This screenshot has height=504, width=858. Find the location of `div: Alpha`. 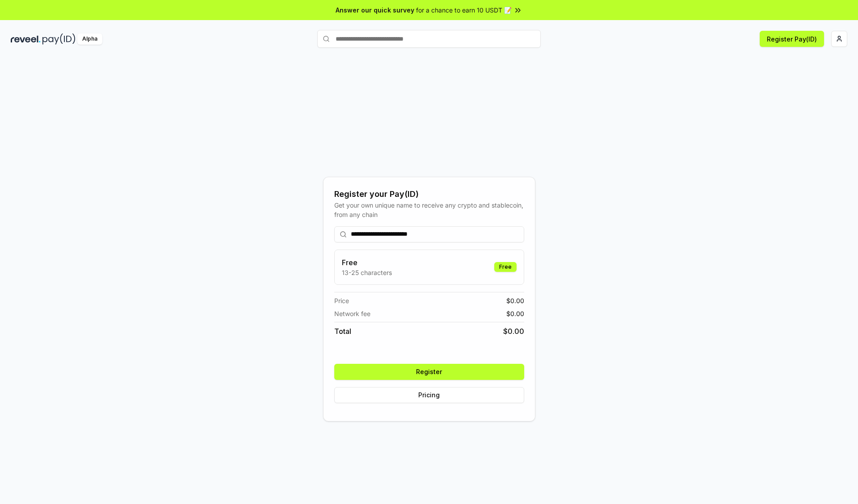

div: Alpha is located at coordinates (90, 39).